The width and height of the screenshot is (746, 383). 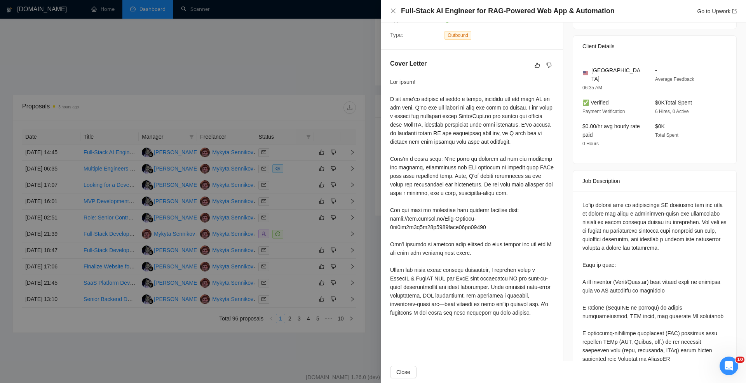 What do you see at coordinates (734, 11) in the screenshot?
I see `span: export` at bounding box center [734, 11].